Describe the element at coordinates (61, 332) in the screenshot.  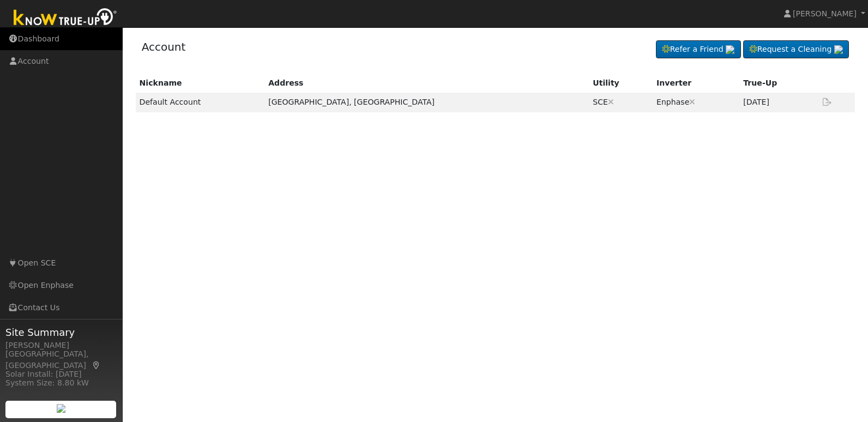
I see `span: Site Summary` at that location.